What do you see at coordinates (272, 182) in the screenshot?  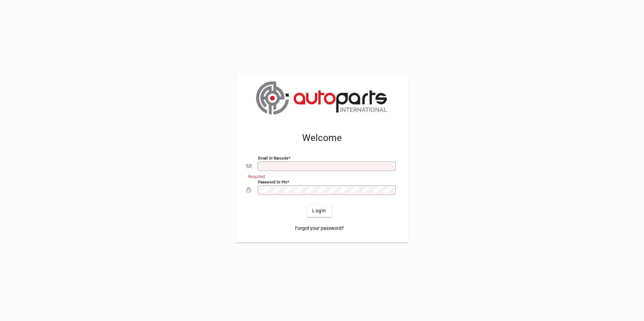 I see `mat-label: Password or Pin` at bounding box center [272, 182].